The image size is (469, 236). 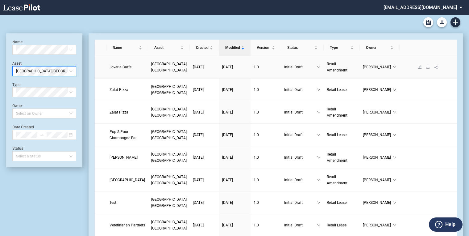 What do you see at coordinates (233, 48) in the screenshot?
I see `span: Modified` at bounding box center [233, 48].